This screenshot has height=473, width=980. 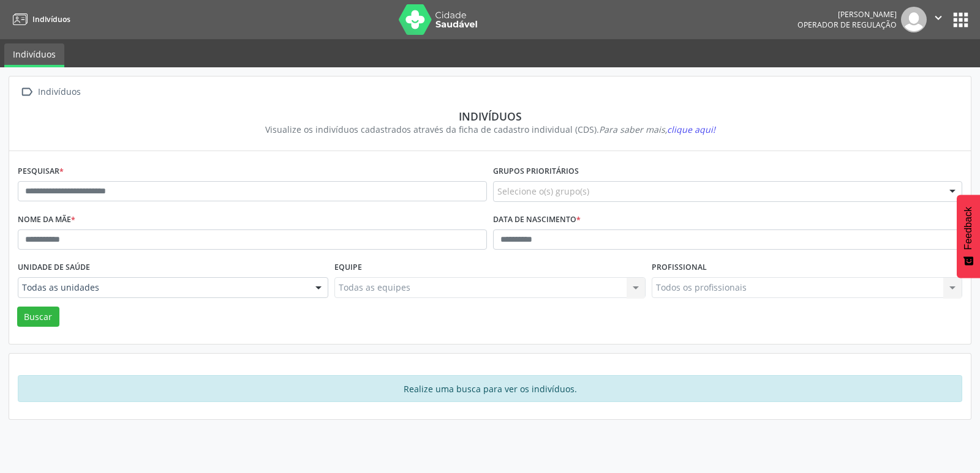 I want to click on button: Buscar, so click(x=38, y=317).